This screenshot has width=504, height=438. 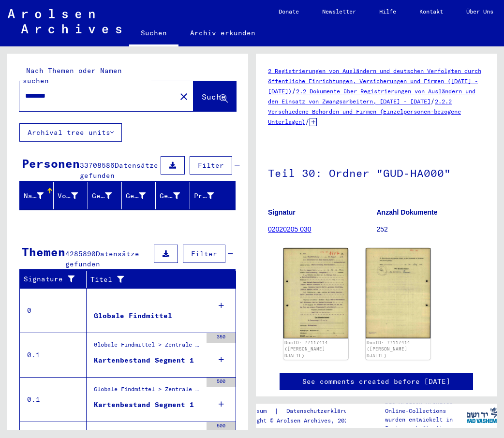 What do you see at coordinates (147, 391) in the screenshot?
I see `div: Globale Findmittel > Zentrale Namenkartei > Hinweiskarten und Originale, die in T/D-Fällen aufgef...` at bounding box center [147, 391].